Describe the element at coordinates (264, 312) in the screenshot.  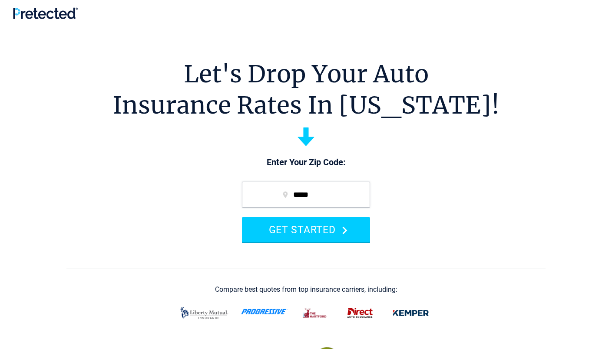
I see `img: progressive` at that location.